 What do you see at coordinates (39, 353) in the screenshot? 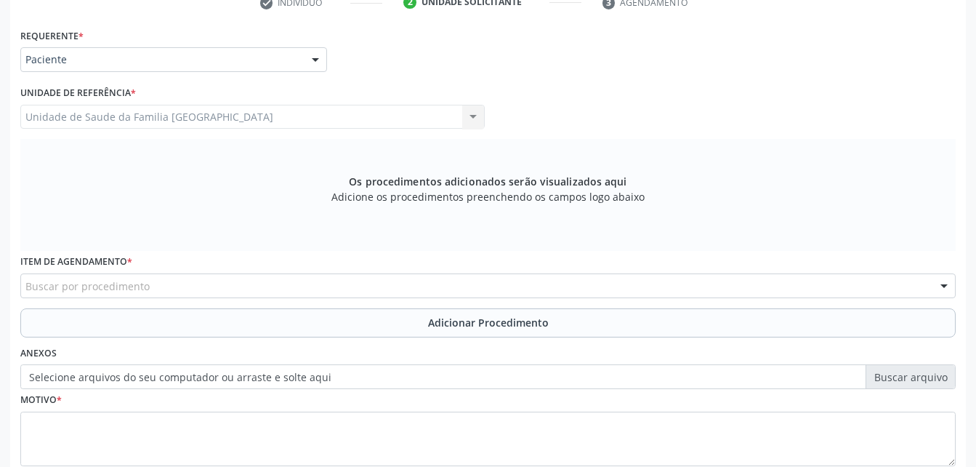
I see `label: Anexos` at bounding box center [39, 353].